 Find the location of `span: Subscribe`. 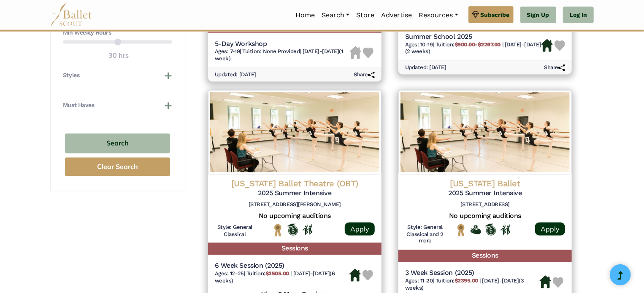

span: Subscribe is located at coordinates (495, 15).